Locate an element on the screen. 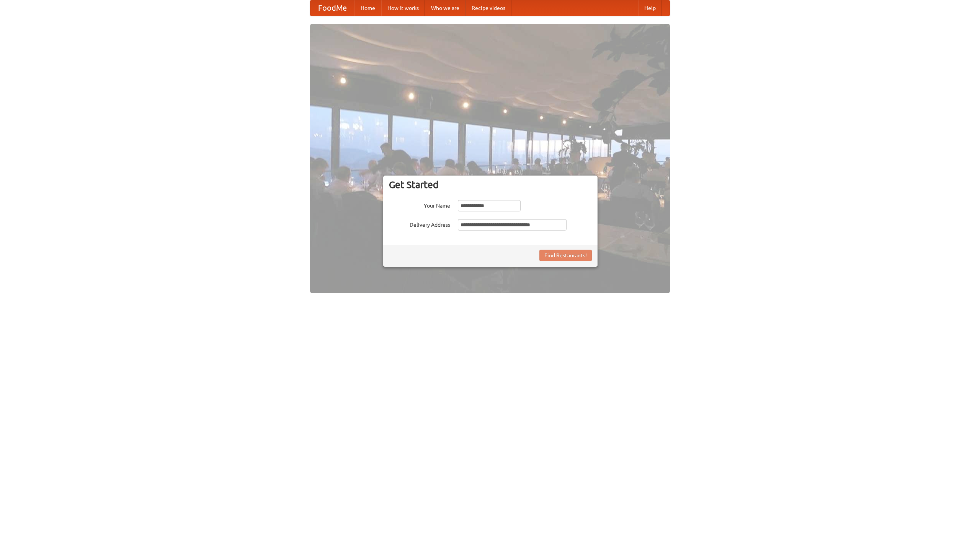 The image size is (980, 541). label: Your Name is located at coordinates (420, 205).